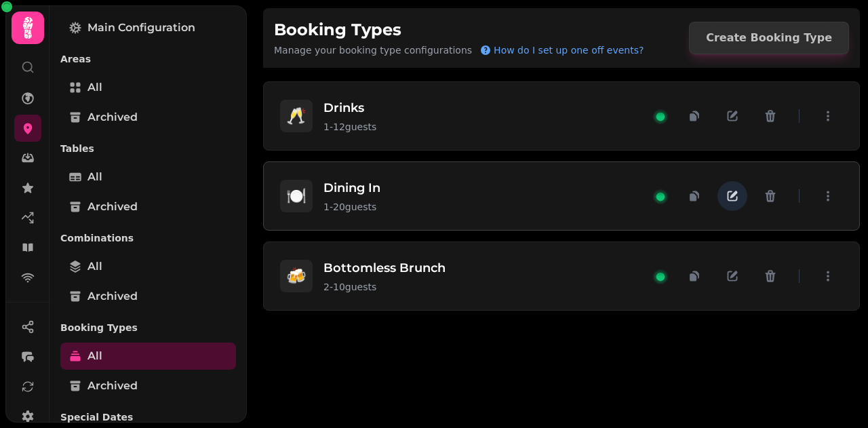 This screenshot has height=428, width=868. What do you see at coordinates (561, 50) in the screenshot?
I see `button: How do I set up one off events?` at bounding box center [561, 50].